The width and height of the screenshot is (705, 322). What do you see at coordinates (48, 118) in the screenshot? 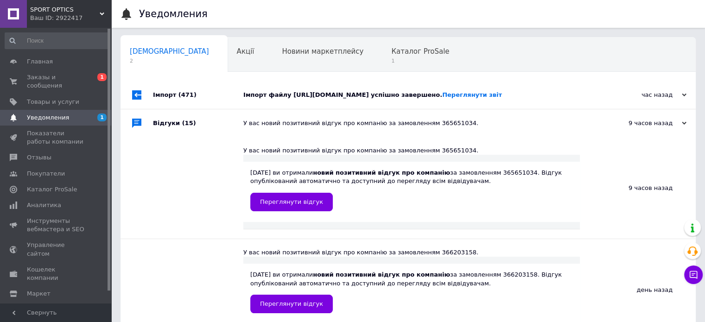
I see `span: Уведомления` at bounding box center [48, 118].